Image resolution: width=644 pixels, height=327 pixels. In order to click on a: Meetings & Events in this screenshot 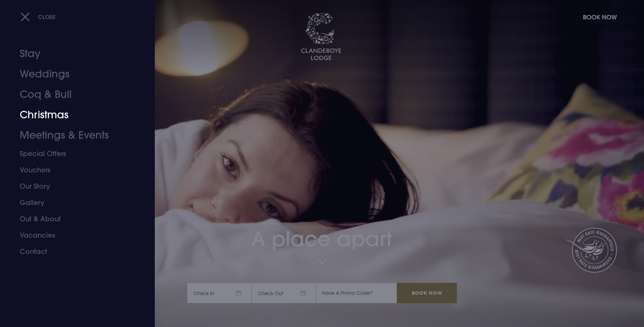, I will do `click(74, 135)`.